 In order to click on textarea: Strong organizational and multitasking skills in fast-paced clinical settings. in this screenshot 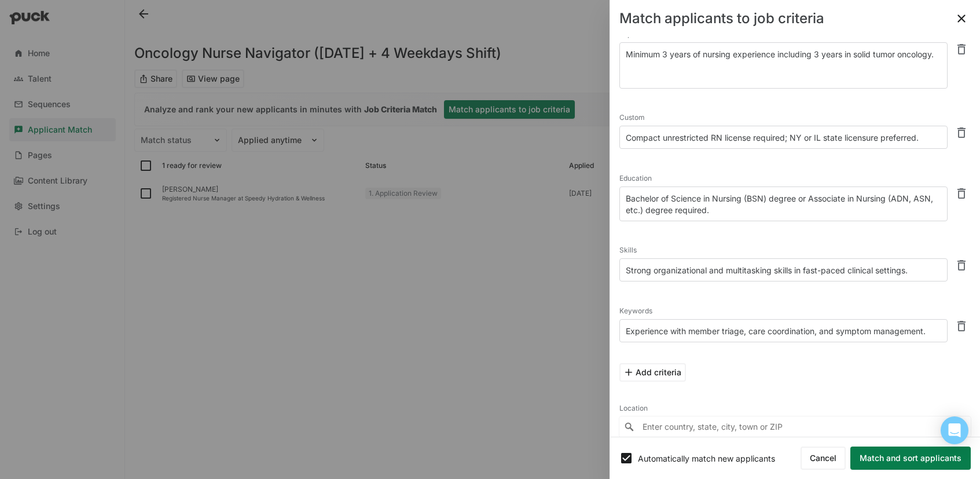, I will do `click(783, 270)`.